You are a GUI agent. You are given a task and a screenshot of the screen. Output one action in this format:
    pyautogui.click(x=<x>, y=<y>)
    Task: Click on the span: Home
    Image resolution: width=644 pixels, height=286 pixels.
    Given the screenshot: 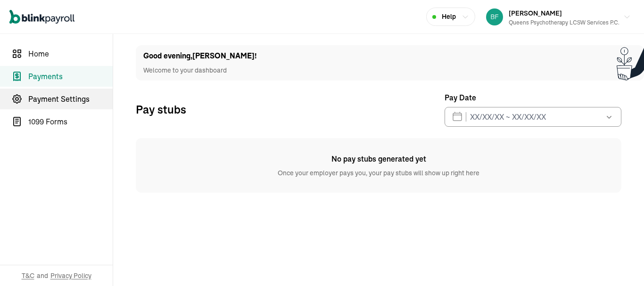 What is the action you would take?
    pyautogui.click(x=70, y=54)
    